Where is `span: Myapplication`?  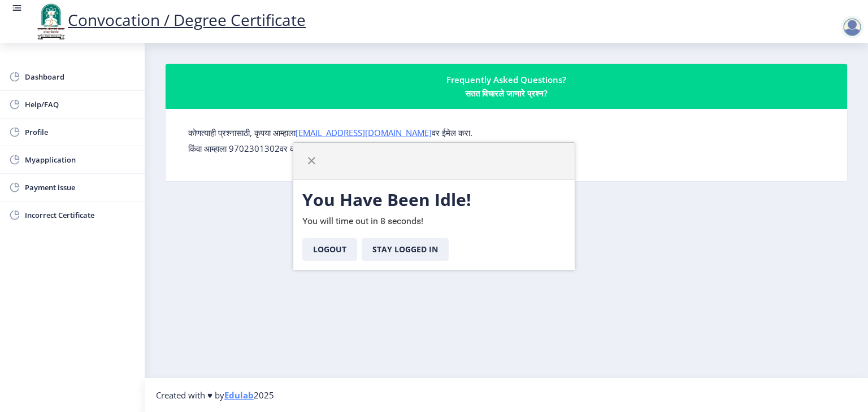 span: Myapplication is located at coordinates (80, 160).